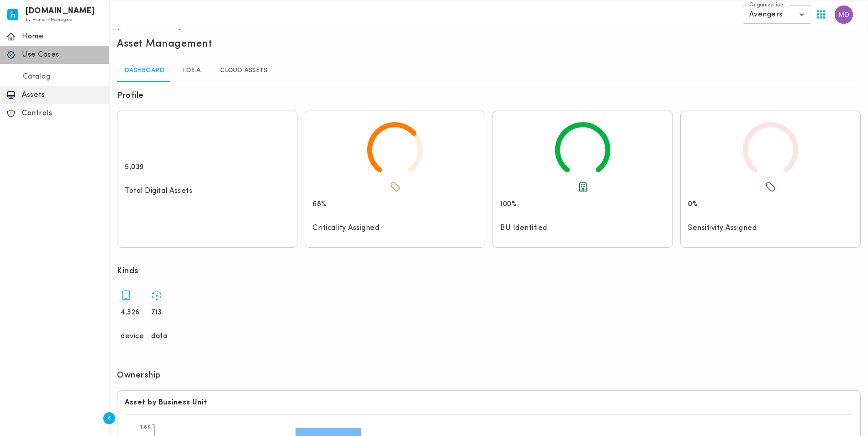 The image size is (868, 436). Describe the element at coordinates (132, 336) in the screenshot. I see `p: device` at that location.